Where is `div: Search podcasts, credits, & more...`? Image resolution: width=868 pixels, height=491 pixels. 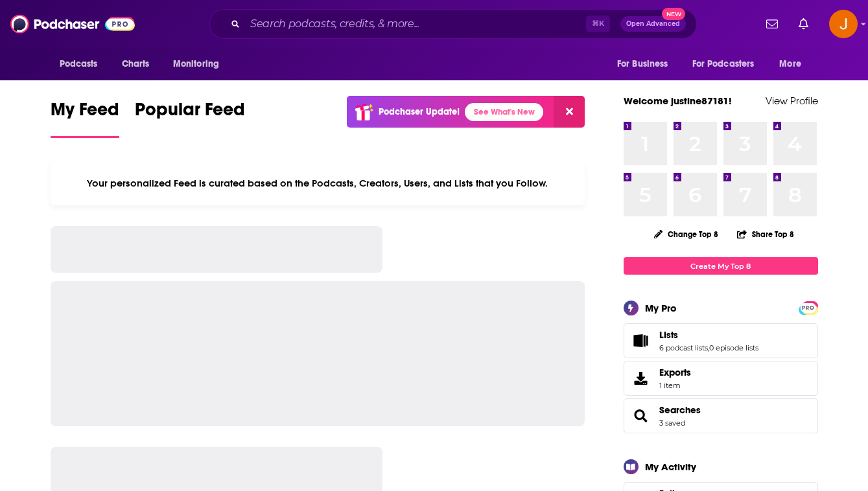 div: Search podcasts, credits, & more... is located at coordinates (453, 24).